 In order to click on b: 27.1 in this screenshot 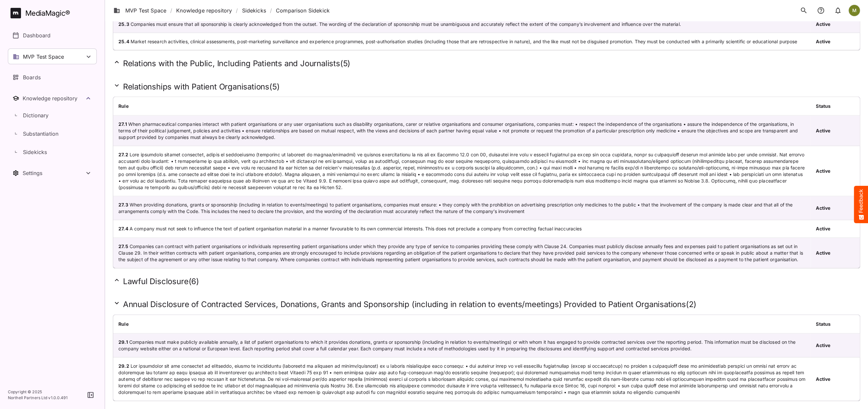, I will do `click(123, 123)`.